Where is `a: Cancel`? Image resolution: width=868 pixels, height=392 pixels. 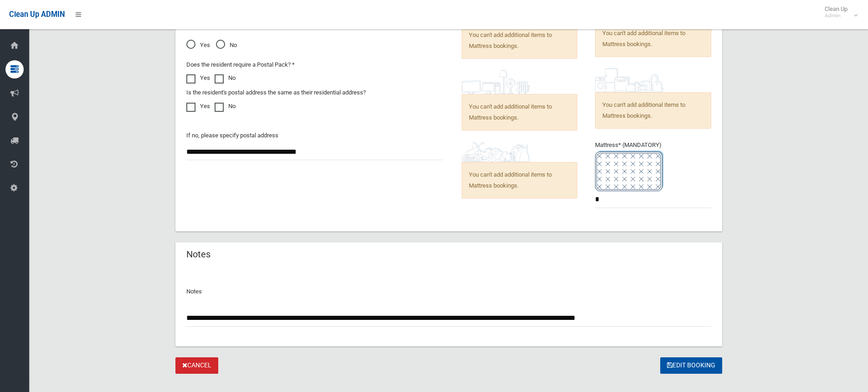 a: Cancel is located at coordinates (197, 365).